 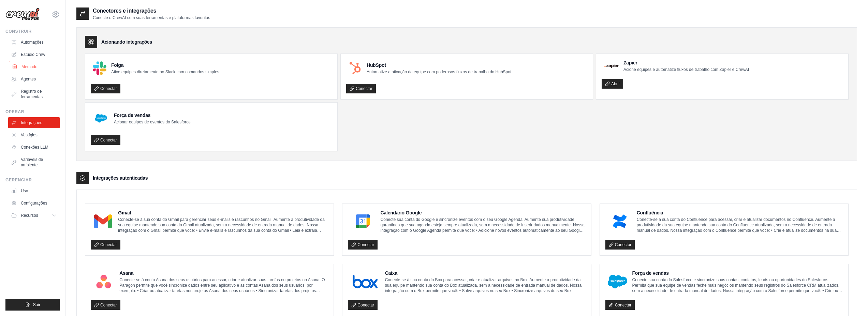 I want to click on font: Registro de ferramentas, so click(x=32, y=94).